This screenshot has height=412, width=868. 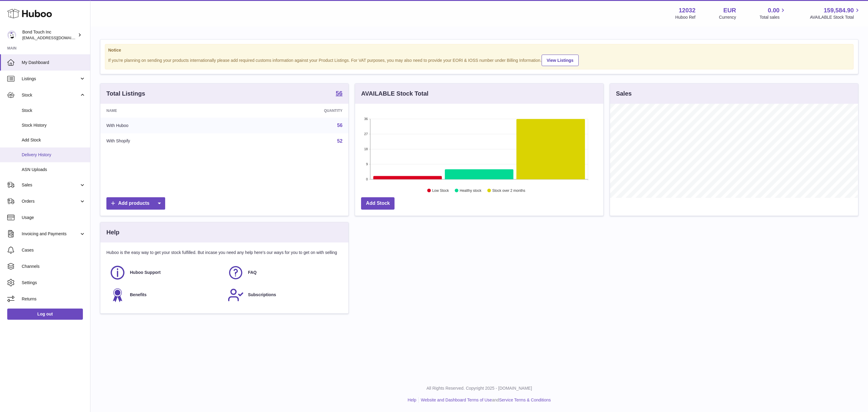 I want to click on a: Add products, so click(x=136, y=203).